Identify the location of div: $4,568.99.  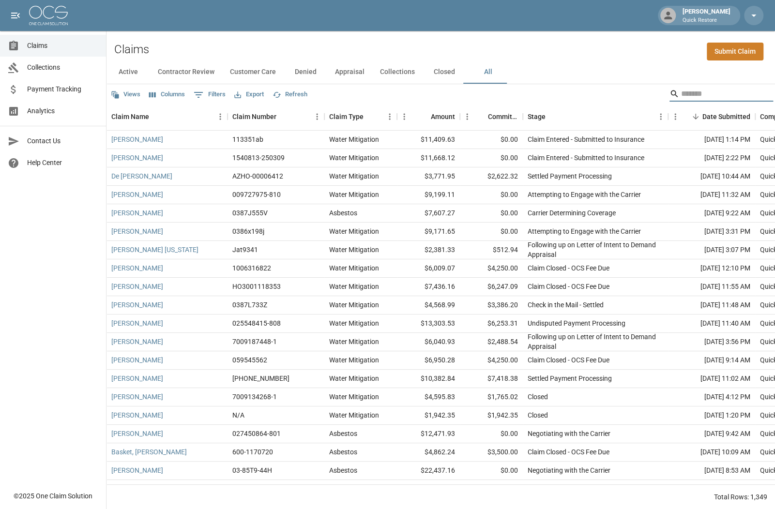
(428, 305).